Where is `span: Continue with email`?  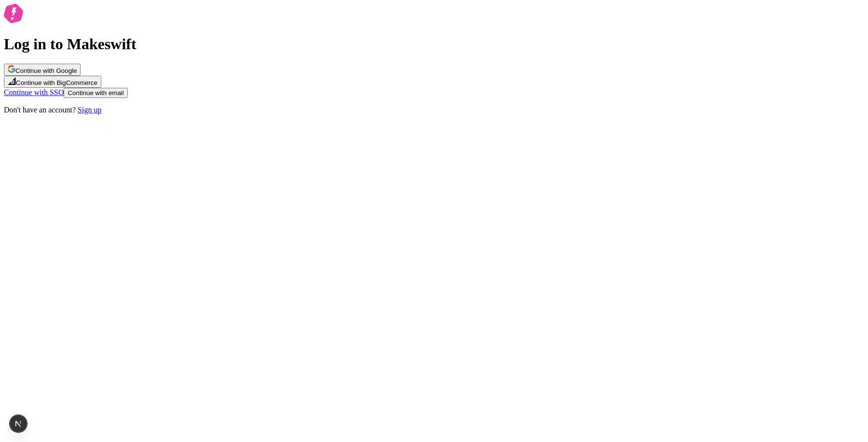
span: Continue with email is located at coordinates (95, 93).